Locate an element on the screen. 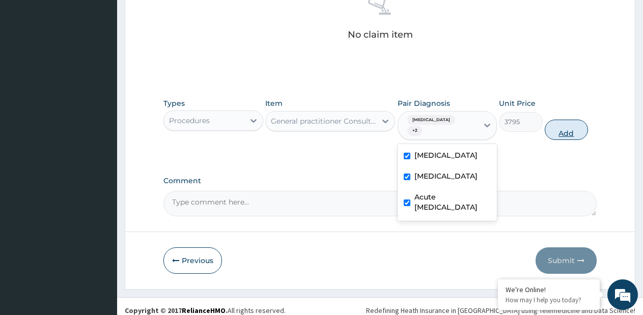  a: RelianceHMO is located at coordinates (204, 310).